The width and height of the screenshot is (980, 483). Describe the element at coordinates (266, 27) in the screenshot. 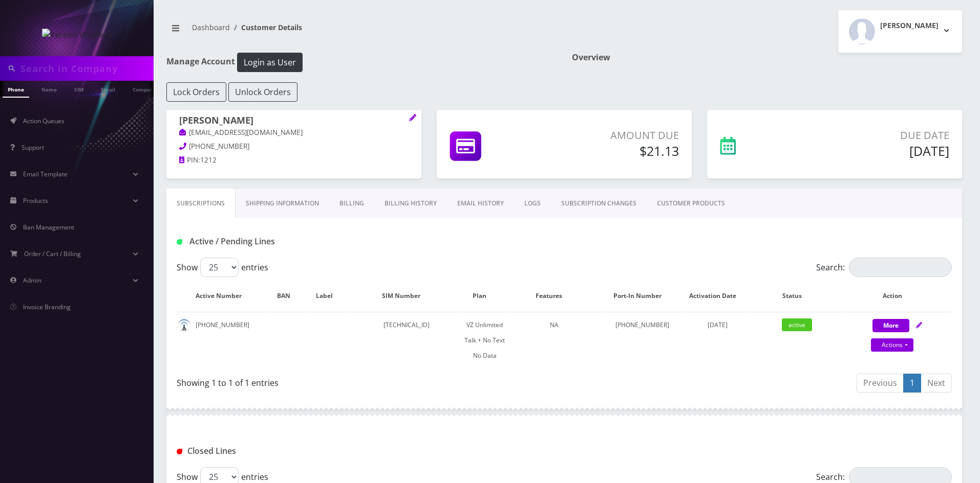

I see `li: Customer Details` at that location.